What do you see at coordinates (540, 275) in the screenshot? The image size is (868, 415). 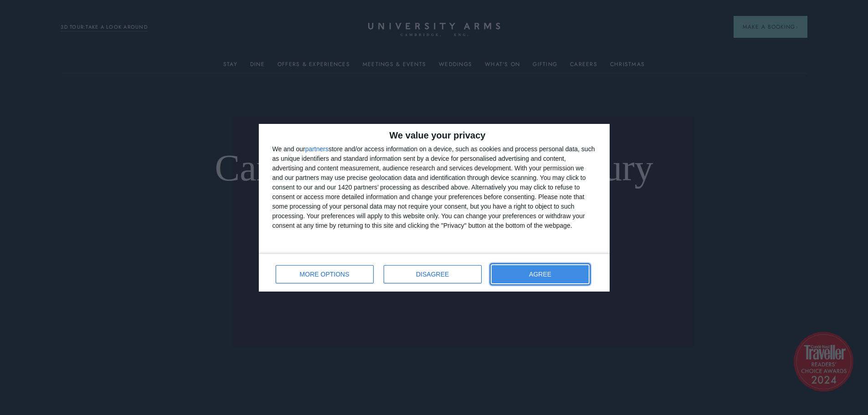 I see `button: AGREE` at bounding box center [540, 275].